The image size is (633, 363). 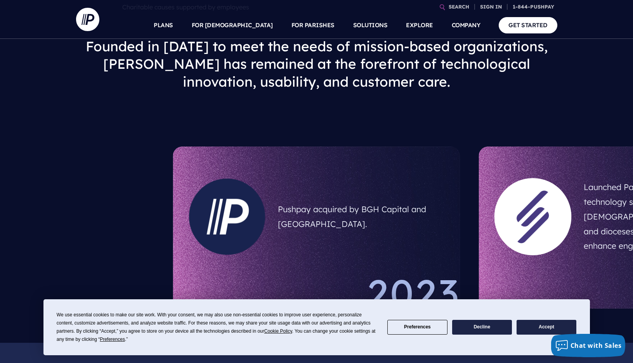 What do you see at coordinates (420, 25) in the screenshot?
I see `a: EXPLORE` at bounding box center [420, 25].